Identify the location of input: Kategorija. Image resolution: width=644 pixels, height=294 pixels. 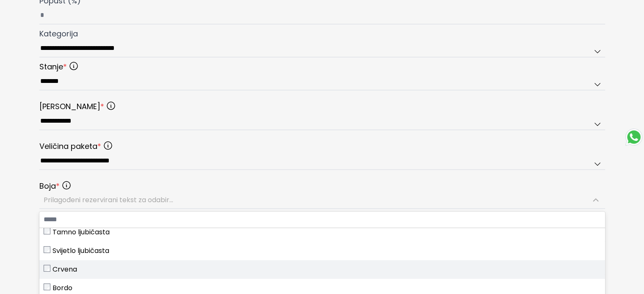
(322, 49).